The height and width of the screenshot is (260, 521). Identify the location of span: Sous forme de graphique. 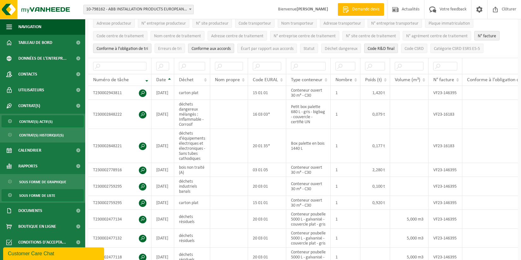
(43, 182).